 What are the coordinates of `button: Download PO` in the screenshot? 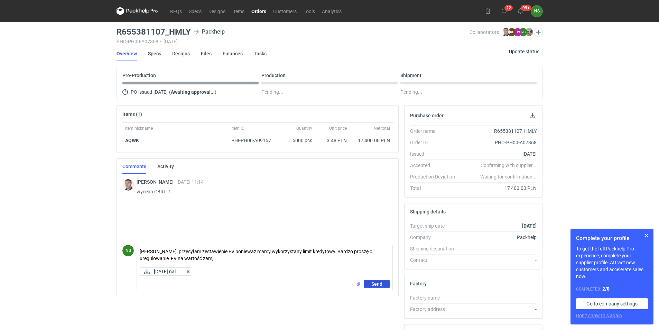 It's located at (532, 115).